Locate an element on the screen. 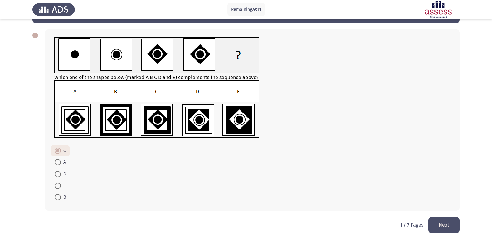  span: E is located at coordinates (63, 185).